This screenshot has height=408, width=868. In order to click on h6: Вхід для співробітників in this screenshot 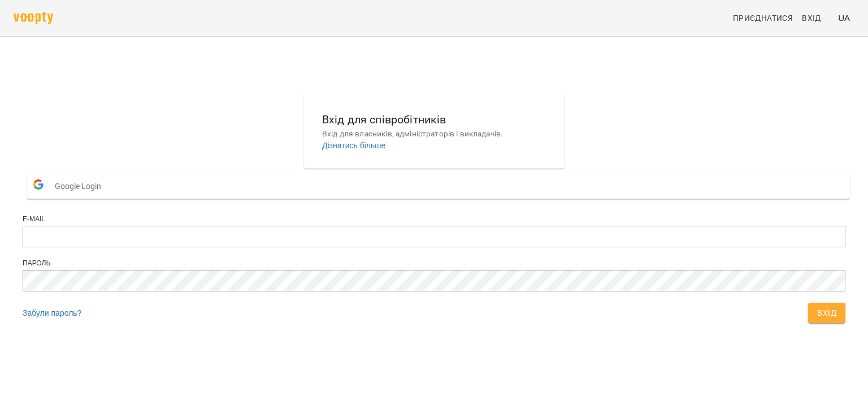, I will do `click(434, 120)`.